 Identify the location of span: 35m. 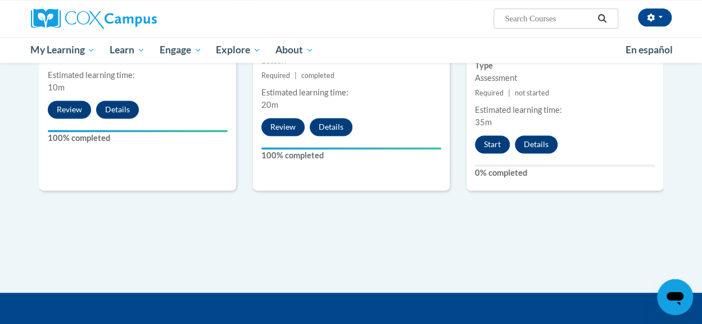
(483, 122).